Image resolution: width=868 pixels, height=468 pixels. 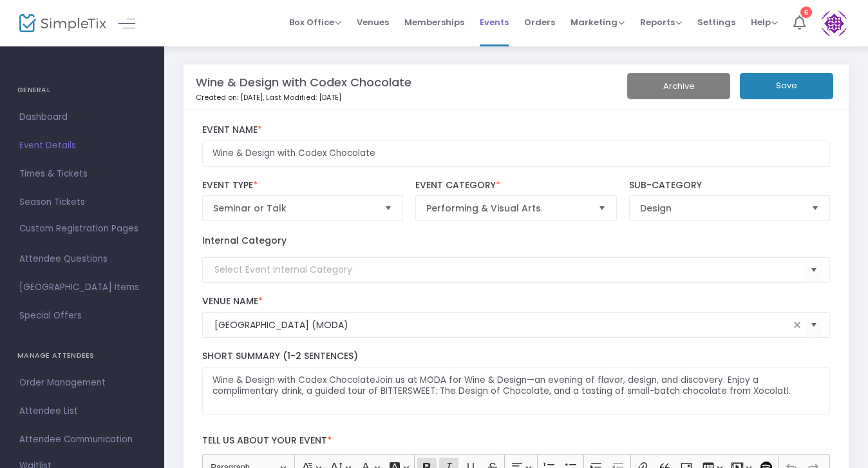 I want to click on span: Box Office, so click(x=315, y=22).